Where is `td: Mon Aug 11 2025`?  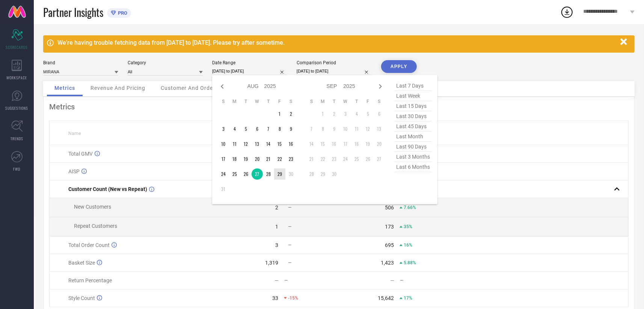
td: Mon Aug 11 2025 is located at coordinates (235, 144).